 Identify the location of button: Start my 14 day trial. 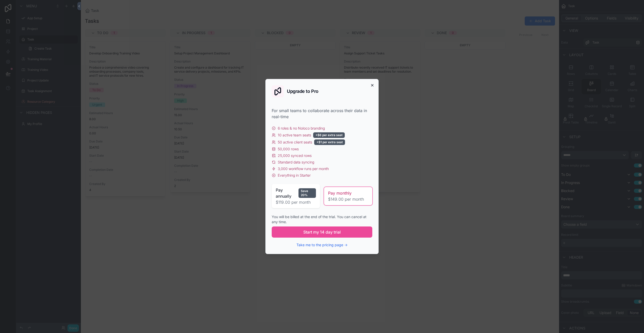
(322, 232).